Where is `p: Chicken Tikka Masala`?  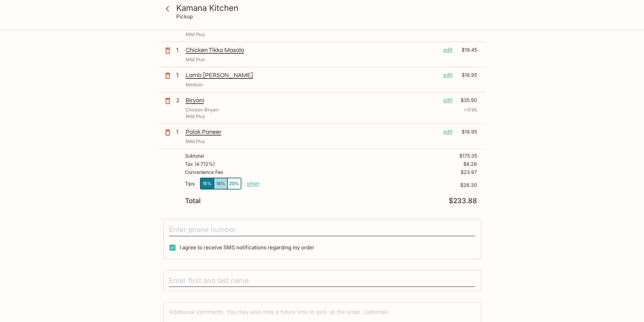 p: Chicken Tikka Masala is located at coordinates (311, 50).